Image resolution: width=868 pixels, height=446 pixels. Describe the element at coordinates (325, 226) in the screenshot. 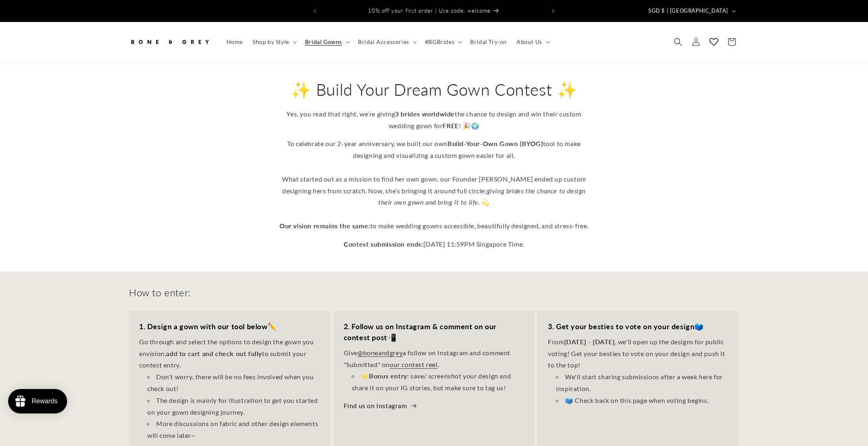

I see `strong: Our vision remains the same:` at that location.